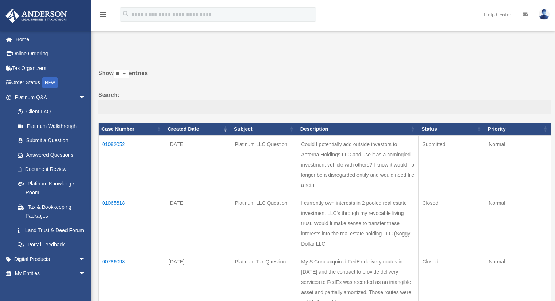 This screenshot has width=555, height=301. What do you see at coordinates (103, 16) in the screenshot?
I see `a: menu` at bounding box center [103, 16].